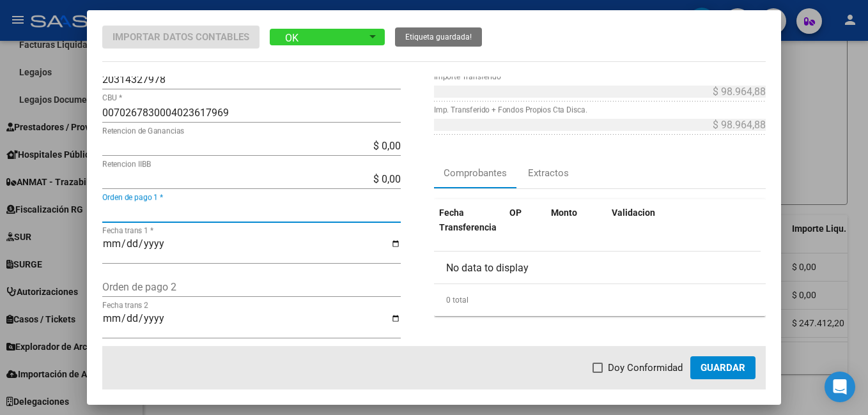 The width and height of the screenshot is (868, 415). Describe the element at coordinates (634, 212) in the screenshot. I see `span: Validacion` at that location.